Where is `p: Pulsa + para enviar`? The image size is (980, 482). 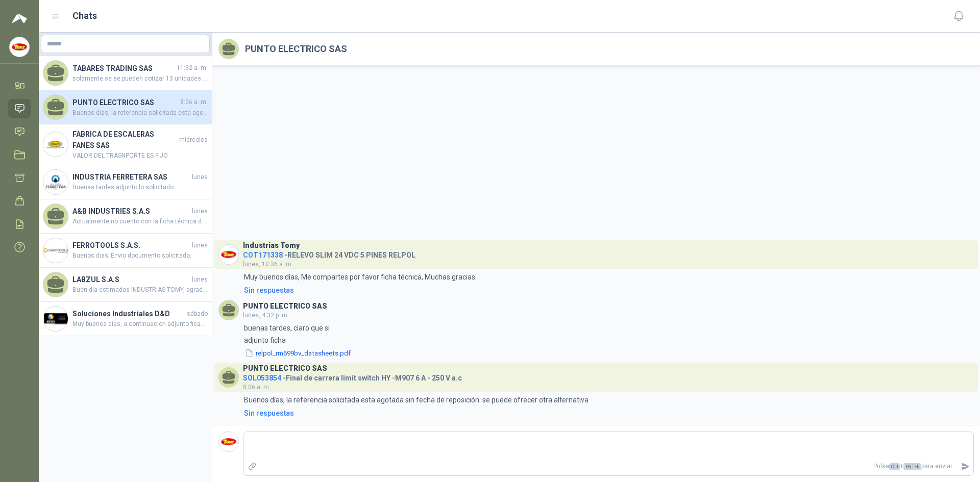 p: Pulsa + para enviar is located at coordinates (609, 466).